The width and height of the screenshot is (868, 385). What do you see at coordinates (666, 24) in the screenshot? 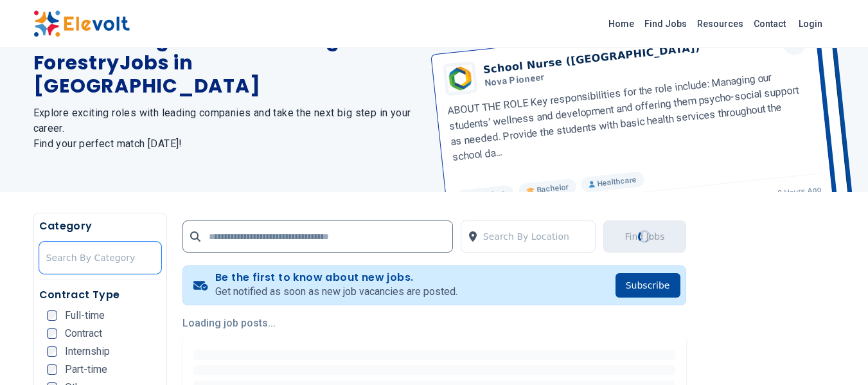
I see `a: Find Jobs` at bounding box center [666, 24].